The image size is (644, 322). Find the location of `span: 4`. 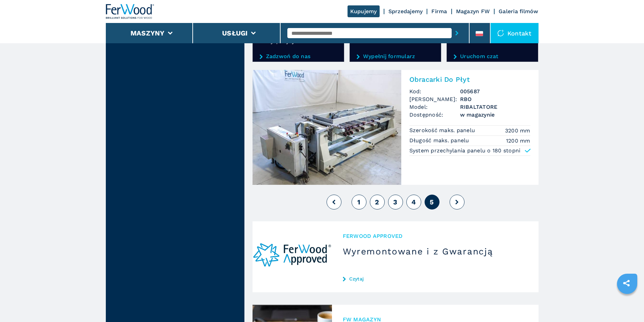

span: 4 is located at coordinates (413, 202).